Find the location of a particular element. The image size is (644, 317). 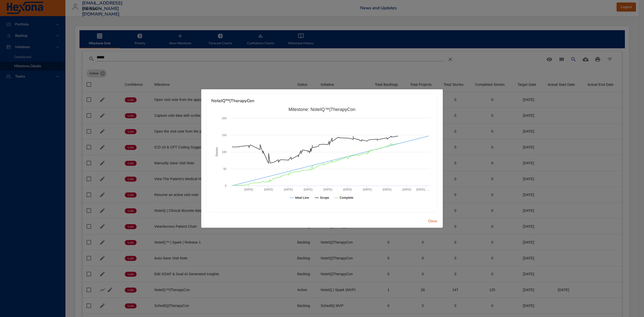

button: Close is located at coordinates (433, 221).